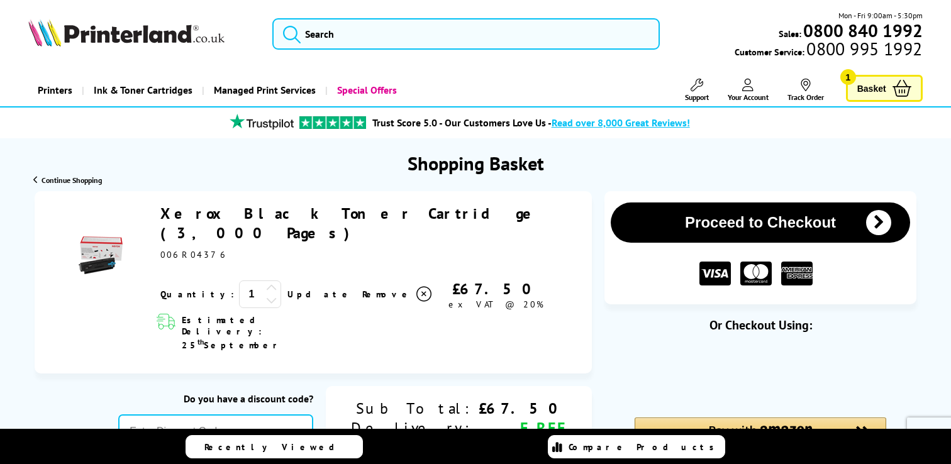 This screenshot has width=951, height=464. Describe the element at coordinates (715, 274) in the screenshot. I see `img: VISA` at that location.